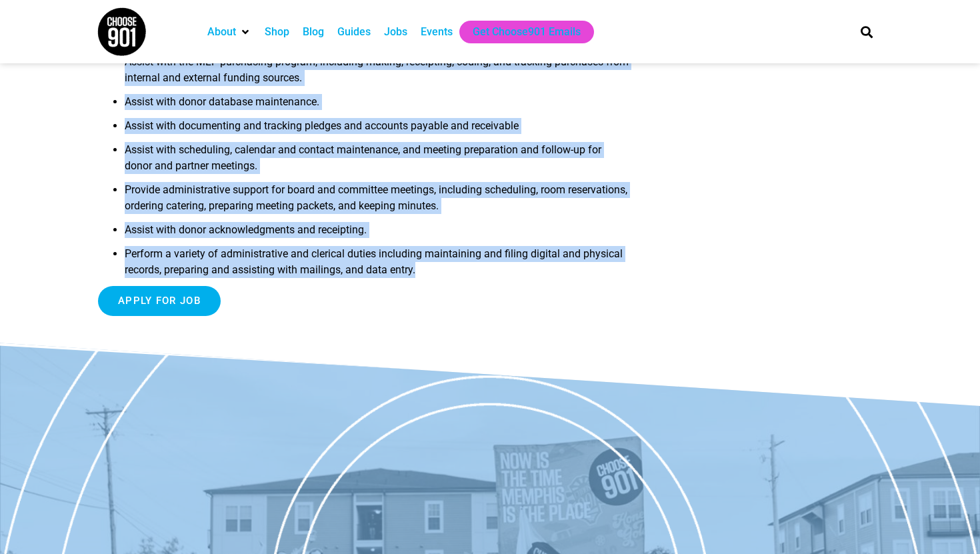  What do you see at coordinates (867, 31) in the screenshot?
I see `div: Search` at bounding box center [867, 31].